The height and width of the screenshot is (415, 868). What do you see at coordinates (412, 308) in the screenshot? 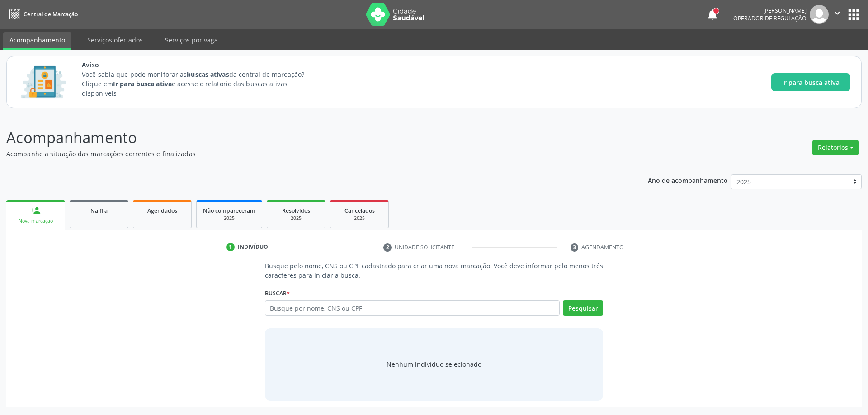
I see `input: Busque por nome, CNS ou CPF` at bounding box center [412, 308].